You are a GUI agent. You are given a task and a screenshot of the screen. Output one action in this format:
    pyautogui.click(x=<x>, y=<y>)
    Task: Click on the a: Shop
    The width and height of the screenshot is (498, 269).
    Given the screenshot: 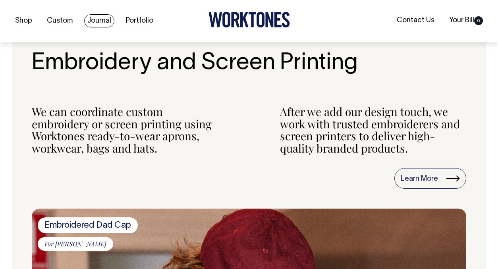 What is the action you would take?
    pyautogui.click(x=23, y=21)
    